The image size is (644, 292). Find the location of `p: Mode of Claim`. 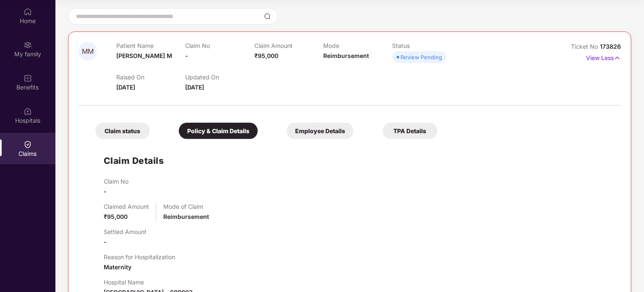

p: Mode of Claim is located at coordinates (186, 206).